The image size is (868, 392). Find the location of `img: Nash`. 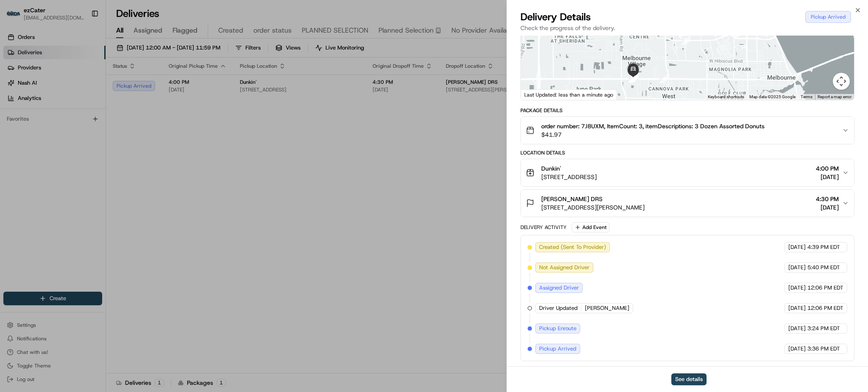

img: Nash is located at coordinates (17, 17).